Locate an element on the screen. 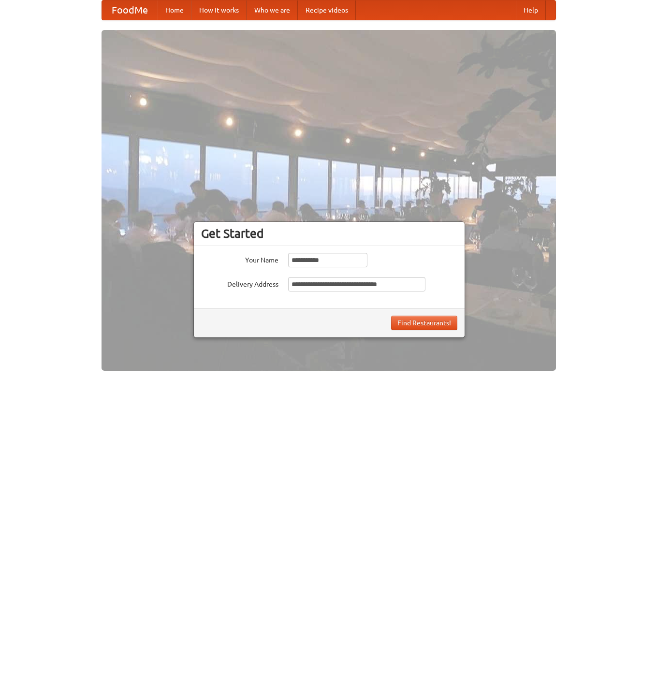 The image size is (657, 684). a: Help is located at coordinates (531, 10).